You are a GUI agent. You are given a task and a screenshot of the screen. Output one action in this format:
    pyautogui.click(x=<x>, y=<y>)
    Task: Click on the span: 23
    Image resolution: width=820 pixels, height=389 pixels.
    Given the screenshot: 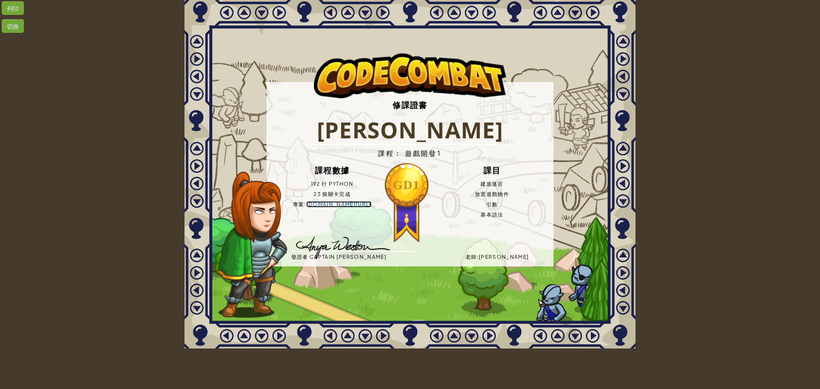 What is the action you would take?
    pyautogui.click(x=317, y=194)
    